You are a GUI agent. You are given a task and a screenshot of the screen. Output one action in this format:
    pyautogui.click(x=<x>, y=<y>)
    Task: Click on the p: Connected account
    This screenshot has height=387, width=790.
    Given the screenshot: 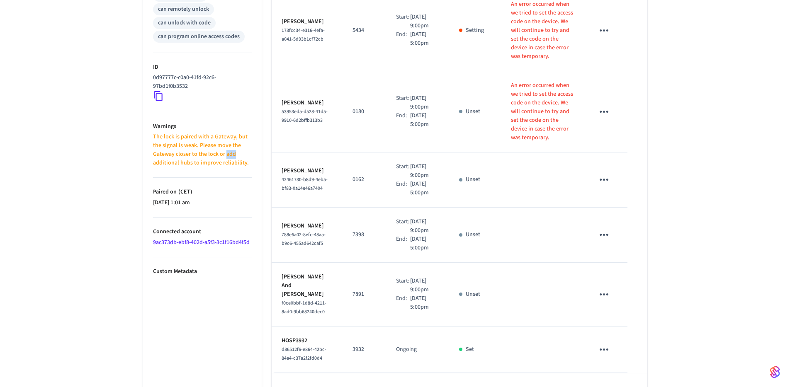 What is the action you would take?
    pyautogui.click(x=202, y=232)
    